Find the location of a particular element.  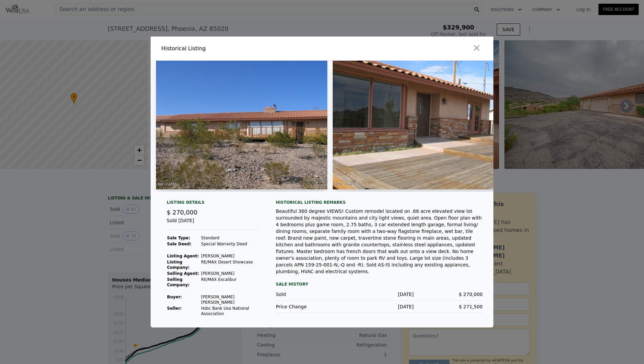

strong: Listing Company: is located at coordinates (178, 265).